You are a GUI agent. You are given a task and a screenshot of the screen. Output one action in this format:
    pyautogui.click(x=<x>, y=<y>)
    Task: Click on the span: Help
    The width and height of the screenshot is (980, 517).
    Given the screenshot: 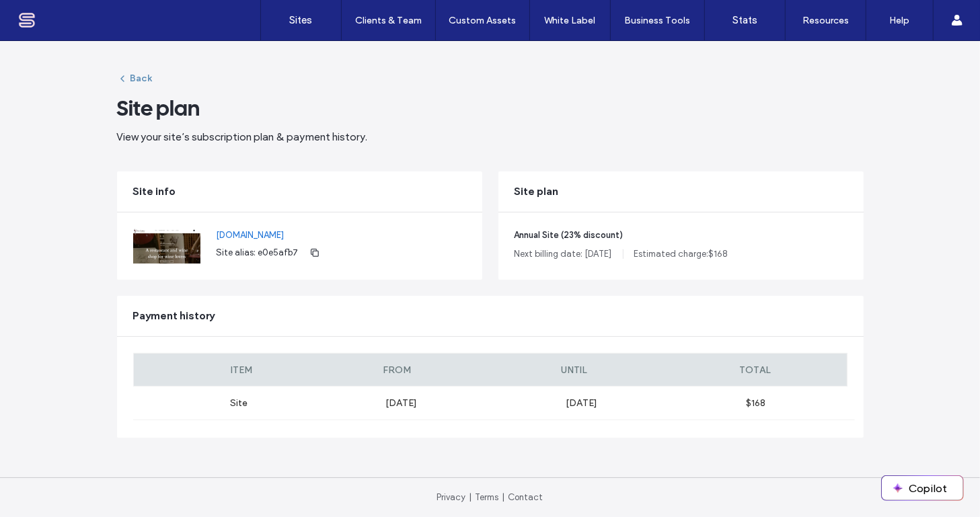 What is the action you would take?
    pyautogui.click(x=44, y=16)
    